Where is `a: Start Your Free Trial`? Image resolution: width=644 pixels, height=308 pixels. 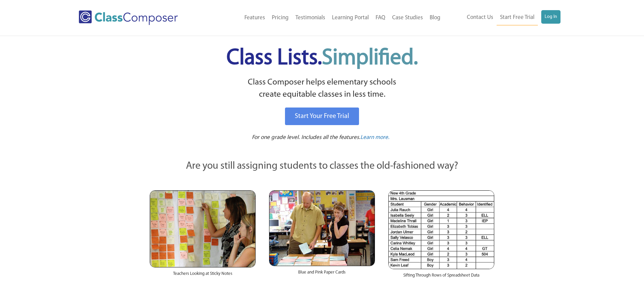 a: Start Your Free Trial is located at coordinates (322, 117).